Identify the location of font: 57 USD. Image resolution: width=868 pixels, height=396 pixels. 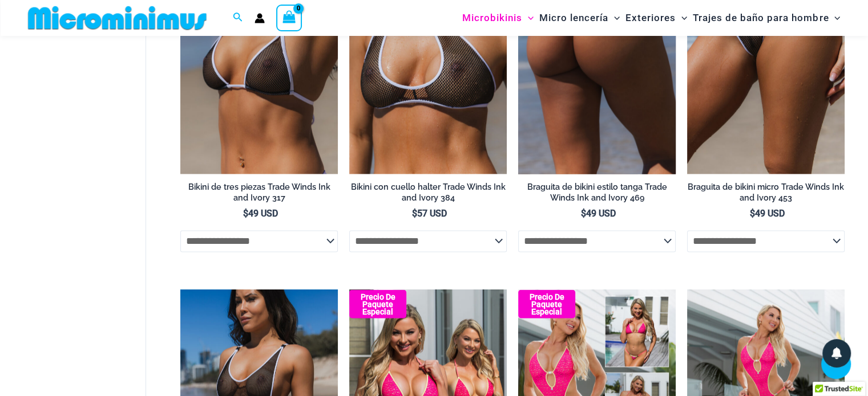
(432, 213).